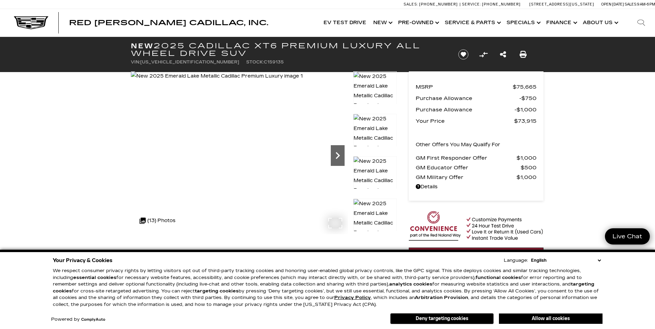 This screenshot has height=329, width=655. Describe the element at coordinates (274, 62) in the screenshot. I see `span: C159135` at that location.